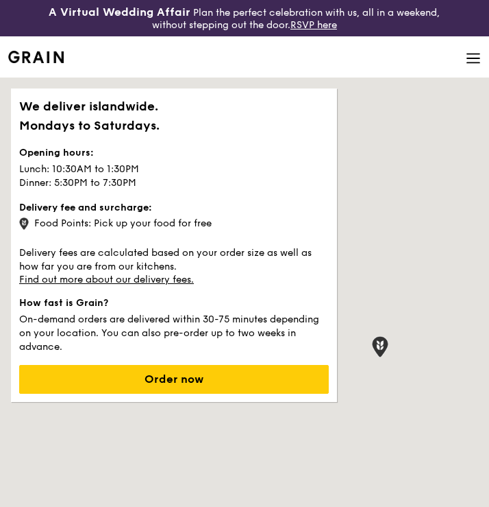 This screenshot has height=507, width=489. Describe the element at coordinates (174, 258) in the screenshot. I see `p: Delivery fees are calculated based on your order size as well as how far you are from our kitchens.` at that location.